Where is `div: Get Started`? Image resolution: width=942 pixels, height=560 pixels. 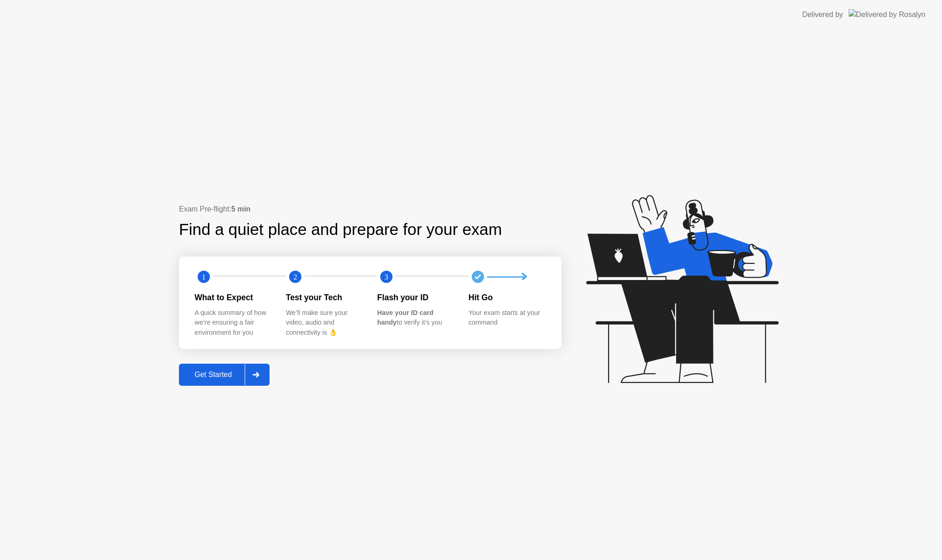 div: Get Started is located at coordinates (213, 375).